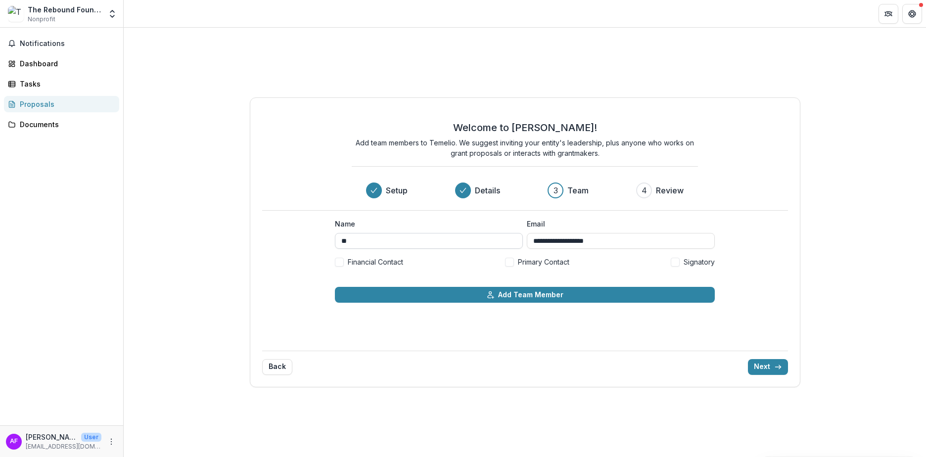 This screenshot has height=457, width=926. What do you see at coordinates (61, 84) in the screenshot?
I see `a: Tasks` at bounding box center [61, 84].